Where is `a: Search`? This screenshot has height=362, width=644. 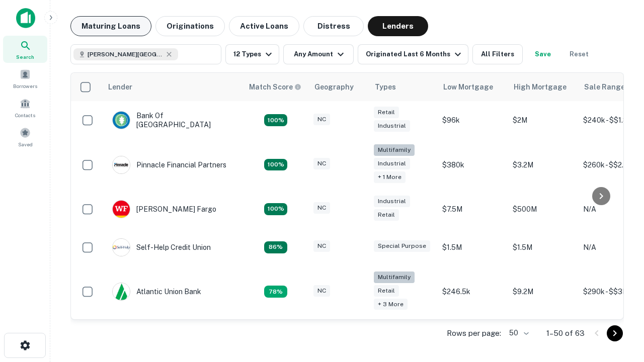 a: Search is located at coordinates (25, 50).